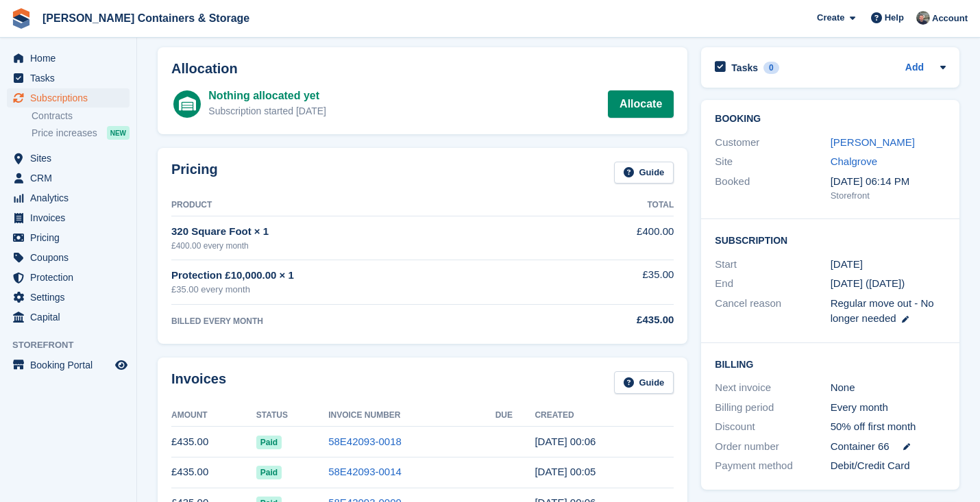  Describe the element at coordinates (72, 178) in the screenshot. I see `span: CRM` at that location.